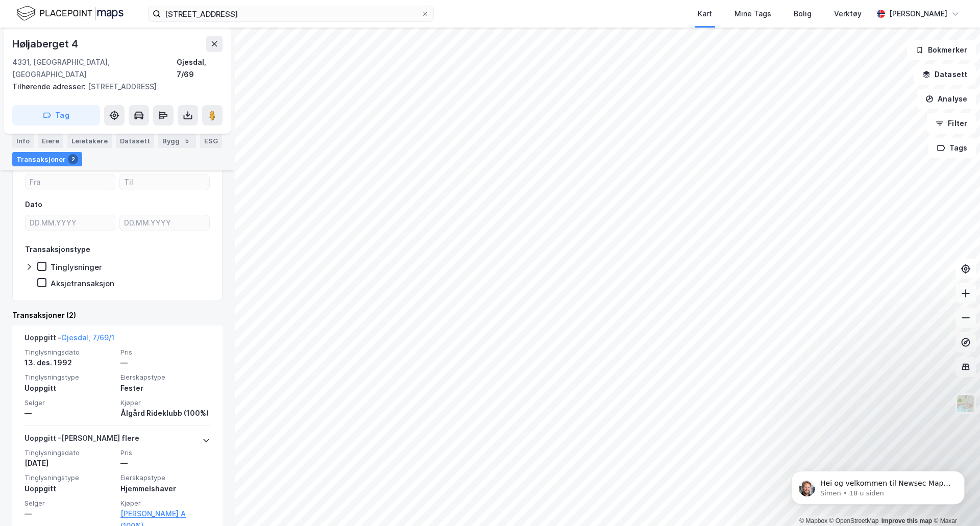 Image resolution: width=980 pixels, height=526 pixels. What do you see at coordinates (70, 182) in the screenshot?
I see `input: Fra` at bounding box center [70, 182].